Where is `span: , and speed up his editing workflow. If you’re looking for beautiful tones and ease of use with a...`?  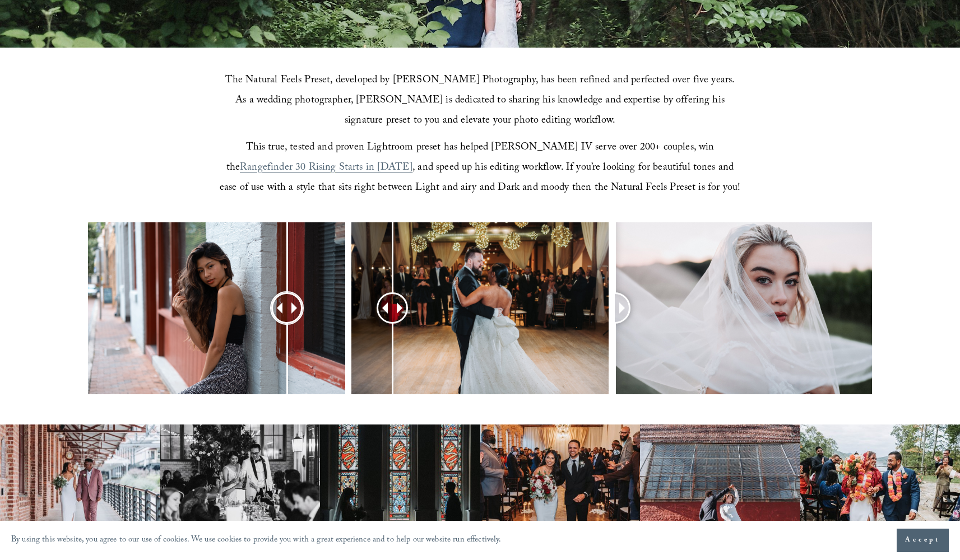
span: , and speed up his editing workflow. If you’re looking for beautiful tones and ease of use with a... is located at coordinates (479, 178).